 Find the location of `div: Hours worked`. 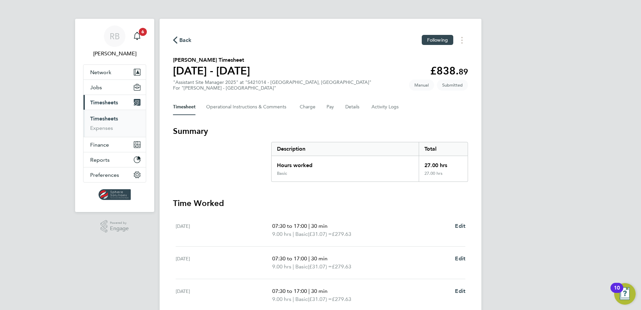

div: Hours worked is located at coordinates (345, 163).